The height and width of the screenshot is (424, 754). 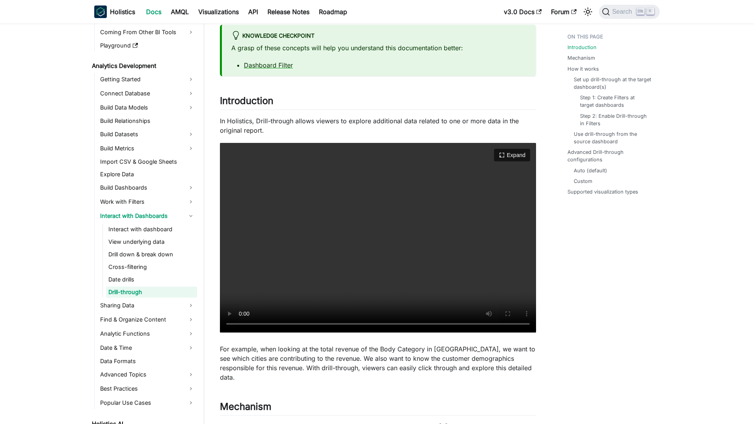 What do you see at coordinates (268, 65) in the screenshot?
I see `a: Dashboard Filter` at bounding box center [268, 65].